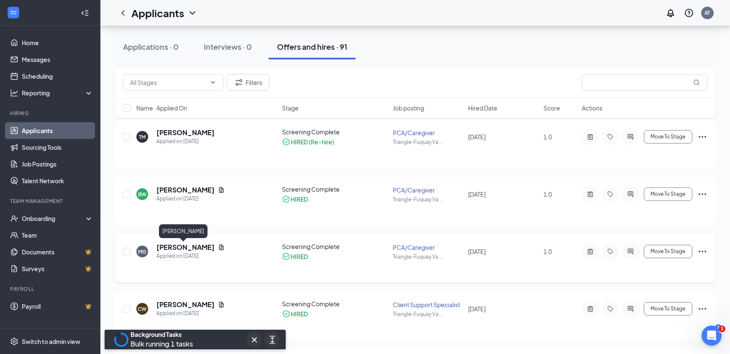  Describe the element at coordinates (57, 268) in the screenshot. I see `a: SurveysCrown` at that location.